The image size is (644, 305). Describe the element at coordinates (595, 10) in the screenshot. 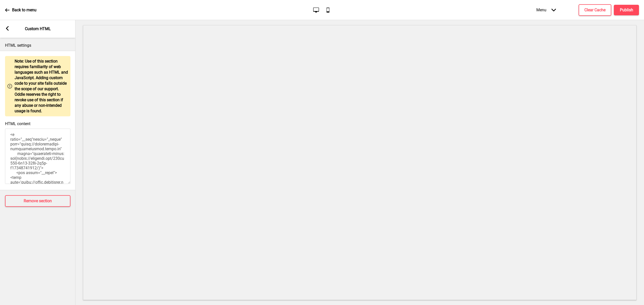

I see `h4: Clear Cache` at that location.